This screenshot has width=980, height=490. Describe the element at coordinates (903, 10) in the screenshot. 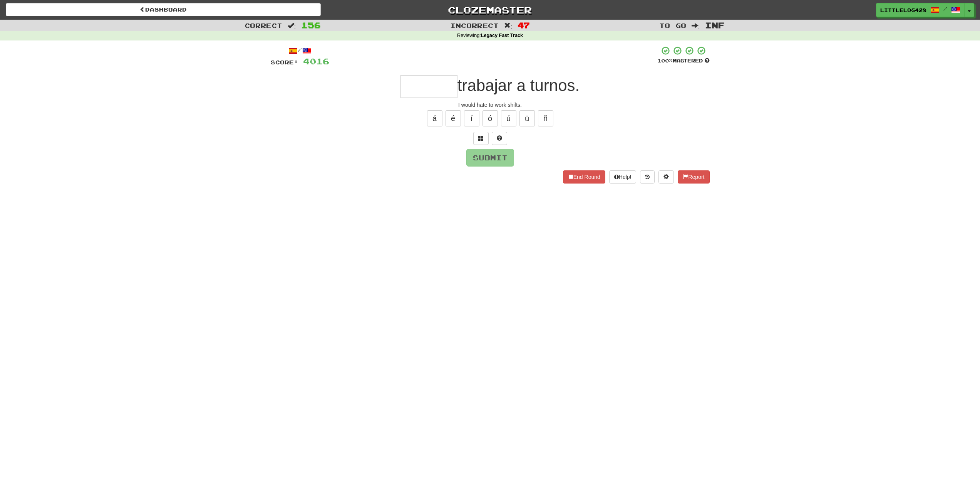

I see `span: LittleLog428` at that location.